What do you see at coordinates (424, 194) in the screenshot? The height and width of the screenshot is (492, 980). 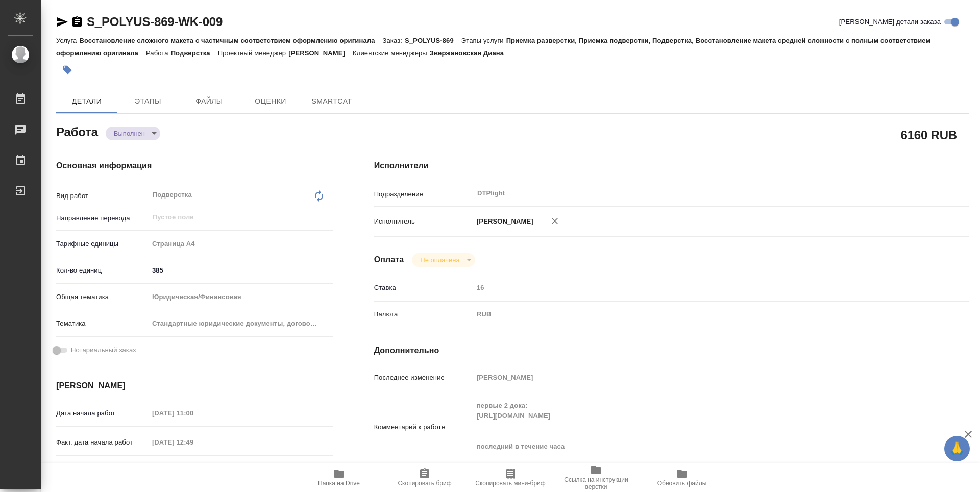 I see `p: Подразделение` at bounding box center [424, 194].